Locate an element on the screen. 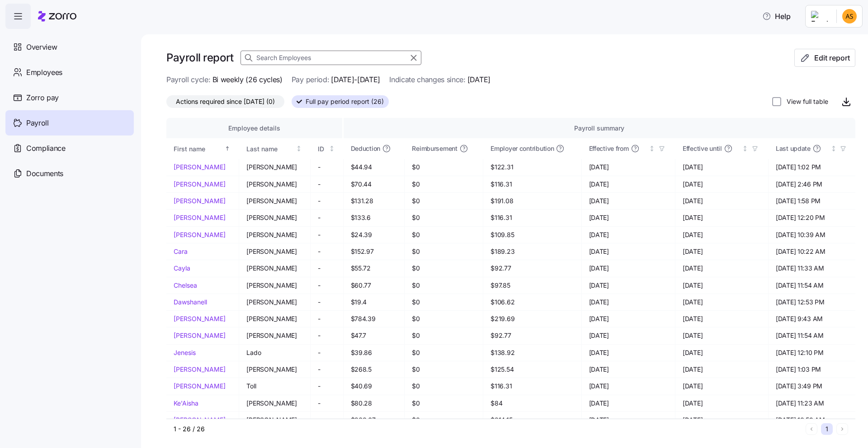  button: 1 is located at coordinates (827, 429).